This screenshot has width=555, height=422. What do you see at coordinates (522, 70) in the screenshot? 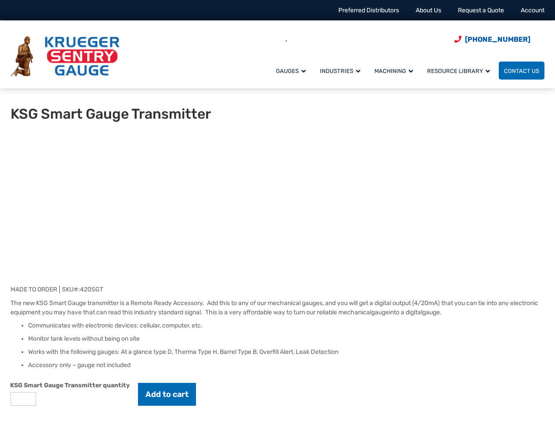
I see `a: Contact Us` at bounding box center [522, 70].